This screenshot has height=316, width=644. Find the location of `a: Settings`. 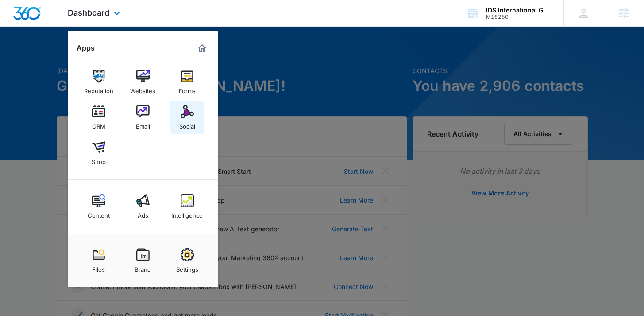

a: Settings is located at coordinates (188, 261).